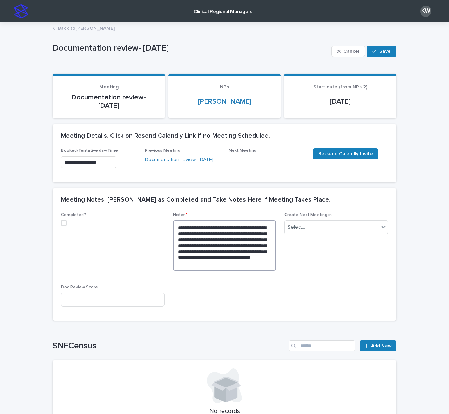 This screenshot has width=449, height=414. What do you see at coordinates (308, 215) in the screenshot?
I see `span: Create Next Meeting in` at bounding box center [308, 215].